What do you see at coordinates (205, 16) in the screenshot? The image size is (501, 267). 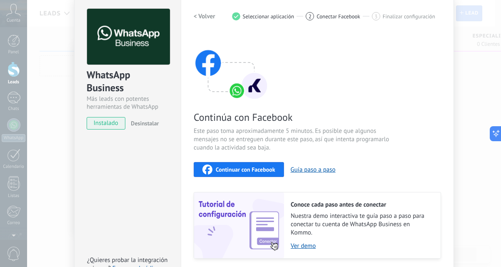 I see `h2: < Volver` at bounding box center [205, 16].